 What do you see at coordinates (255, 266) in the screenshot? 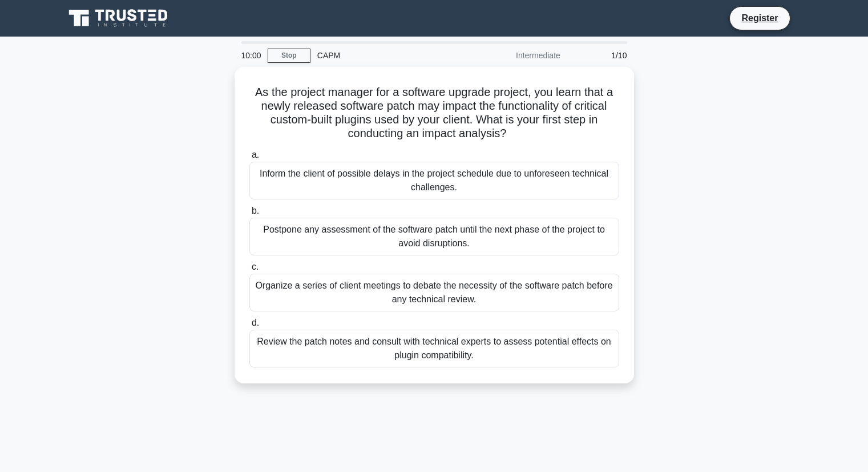
I see `span: c.` at bounding box center [255, 266].